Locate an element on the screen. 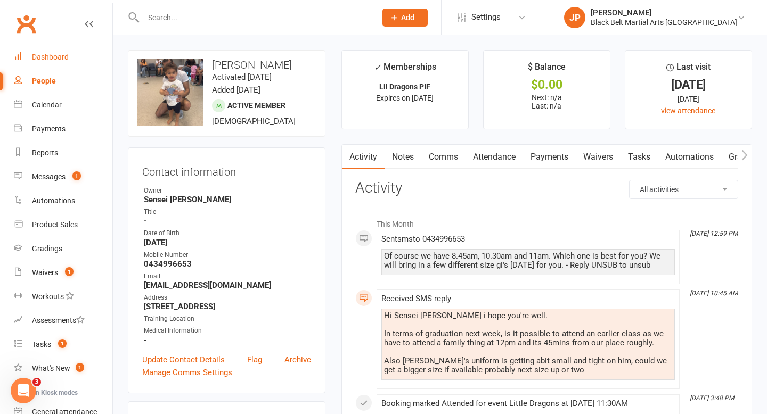 The height and width of the screenshot is (414, 767). span: Add is located at coordinates (407, 18).